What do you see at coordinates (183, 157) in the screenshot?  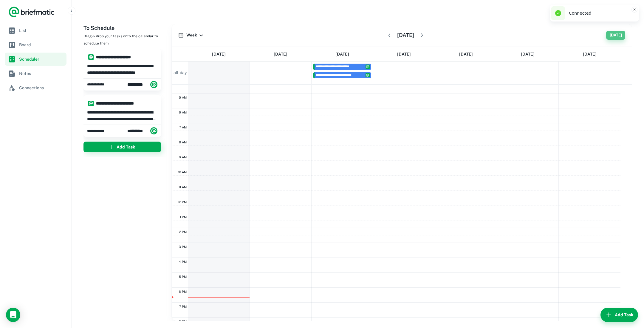 I see `span: 9 AM` at bounding box center [183, 157].